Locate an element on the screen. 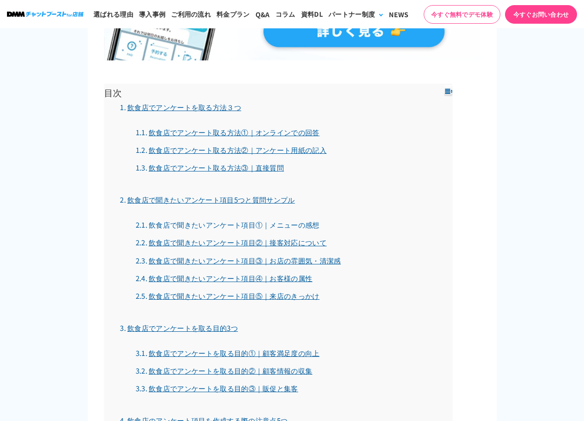  div: パートナー制度 is located at coordinates (352, 14).